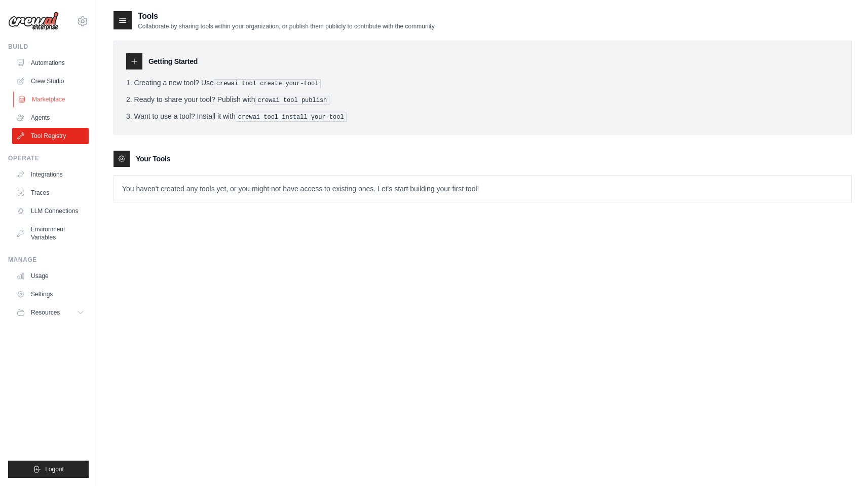  Describe the element at coordinates (291, 117) in the screenshot. I see `pre: crewai tool install your-tool` at that location.